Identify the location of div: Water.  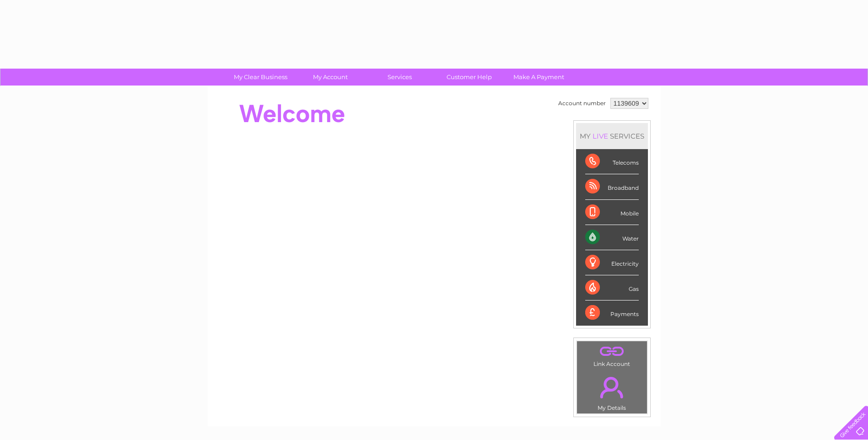
(612, 237).